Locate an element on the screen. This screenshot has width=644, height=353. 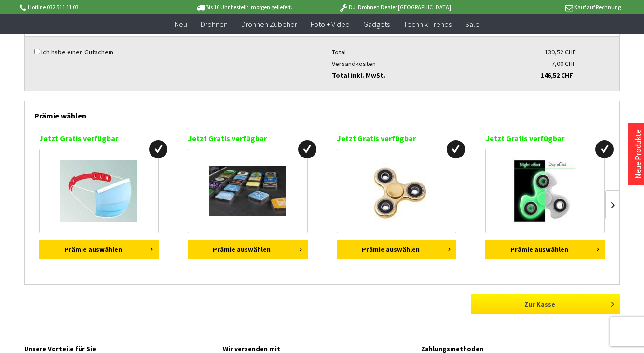
a: Neue Produkte is located at coordinates (638, 154).